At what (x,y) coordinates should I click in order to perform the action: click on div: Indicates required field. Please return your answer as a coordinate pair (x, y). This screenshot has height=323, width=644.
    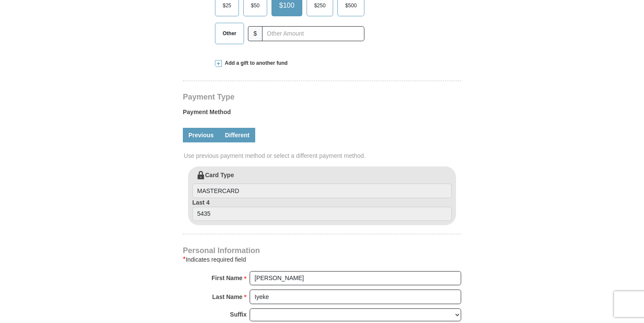
    Looking at the image, I should click on (322, 259).